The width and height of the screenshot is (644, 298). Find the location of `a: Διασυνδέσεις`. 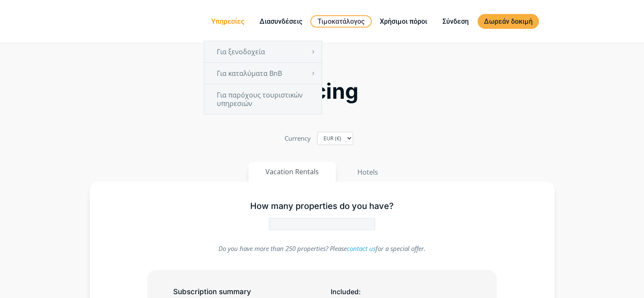

a: Διασυνδέσεις is located at coordinates (280, 21).